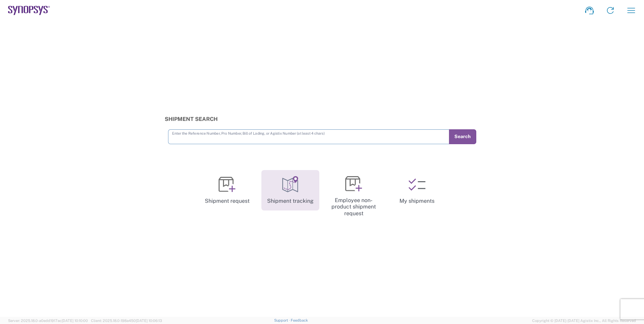 The image size is (644, 324). Describe the element at coordinates (227, 191) in the screenshot. I see `a: Shipment request` at that location.